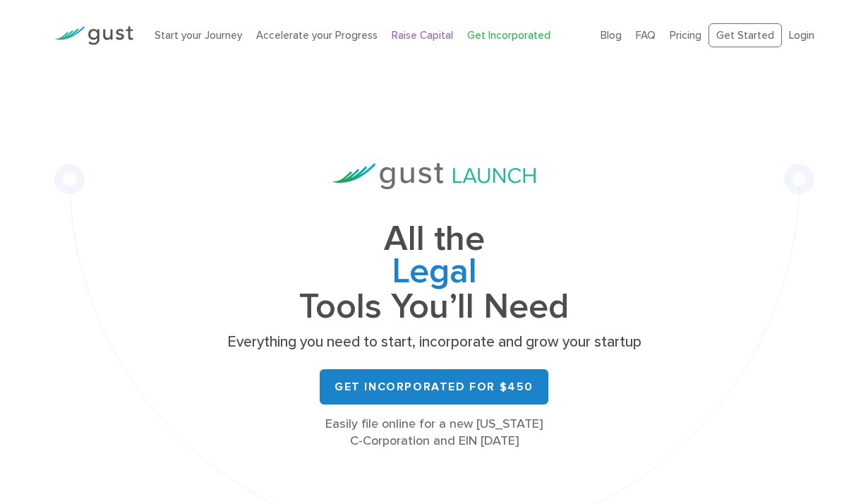  What do you see at coordinates (646, 35) in the screenshot?
I see `a: FAQ` at bounding box center [646, 35].